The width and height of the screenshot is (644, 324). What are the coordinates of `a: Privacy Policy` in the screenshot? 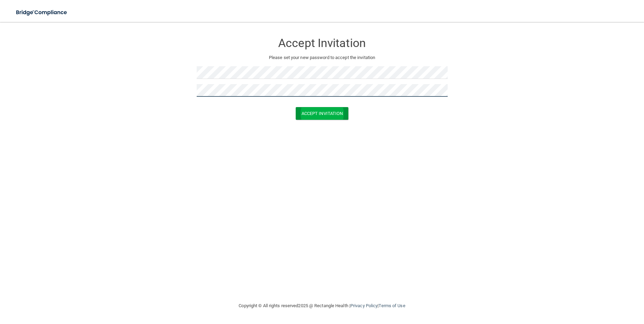 It's located at (364, 305).